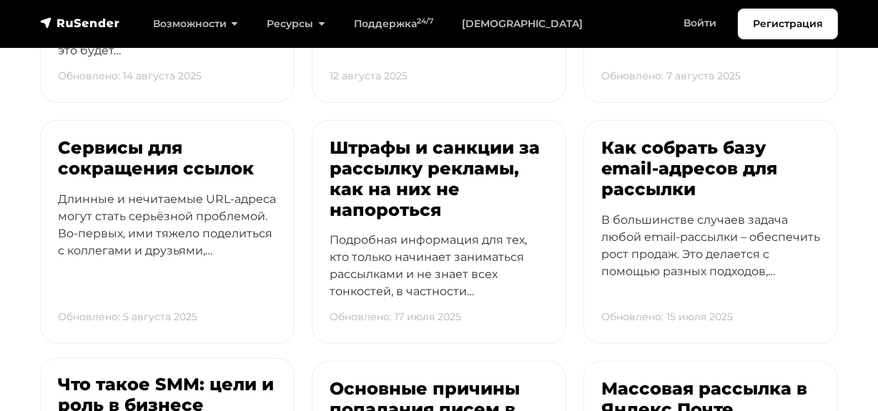 The image size is (878, 411). Describe the element at coordinates (711, 232) in the screenshot. I see `a: Как собрать базу email-адресов для рассылки В большинстве случаев задача любой email-рассылки – о...` at that location.